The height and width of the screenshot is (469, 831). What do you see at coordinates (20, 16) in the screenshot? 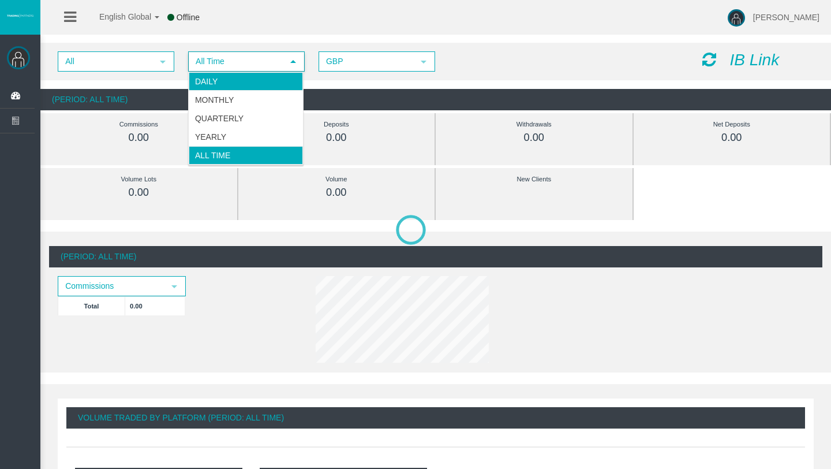
I see `img: logo.svg` at bounding box center [20, 16].